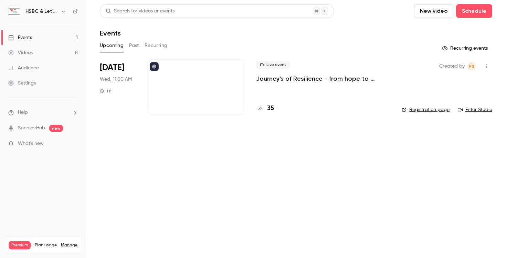 This screenshot has height=258, width=506. I want to click on span: Premium, so click(20, 245).